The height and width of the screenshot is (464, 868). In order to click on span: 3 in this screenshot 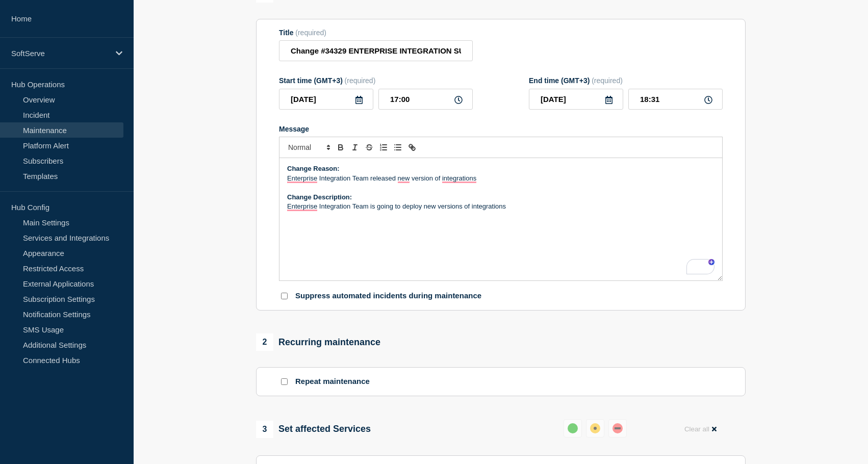, I will do `click(265, 429)`.